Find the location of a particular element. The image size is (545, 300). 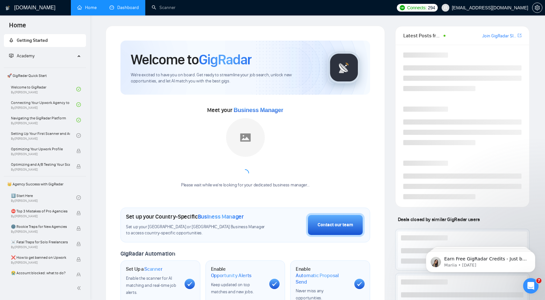

button: Contact our team is located at coordinates (335, 225).